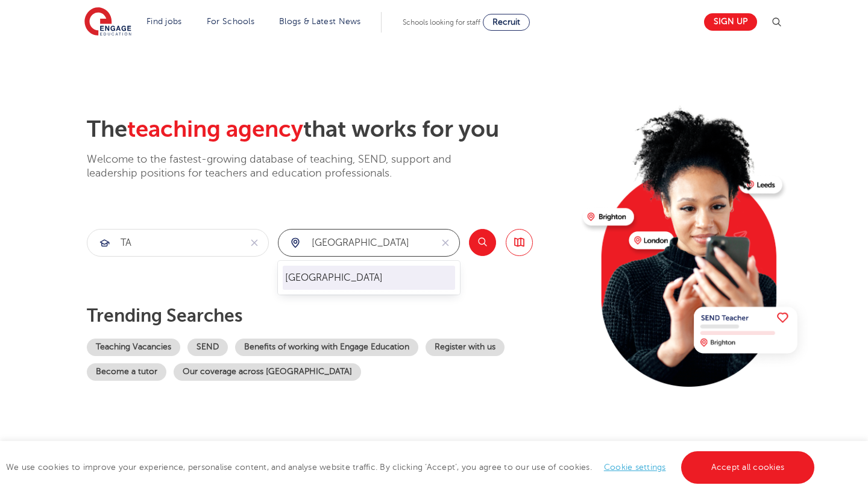  Describe the element at coordinates (465, 348) in the screenshot. I see `a: Register with us` at that location.